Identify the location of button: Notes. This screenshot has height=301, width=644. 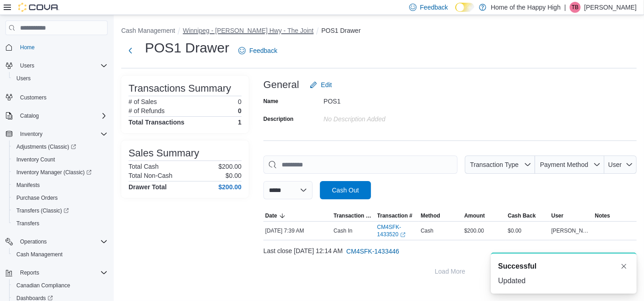
(614, 216).